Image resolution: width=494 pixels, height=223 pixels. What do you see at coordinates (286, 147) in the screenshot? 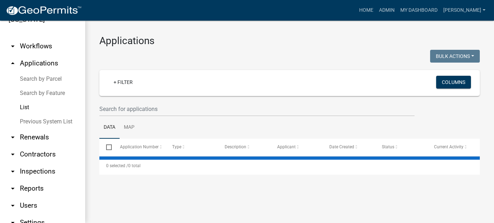
I see `span: Applicant` at bounding box center [286, 147].